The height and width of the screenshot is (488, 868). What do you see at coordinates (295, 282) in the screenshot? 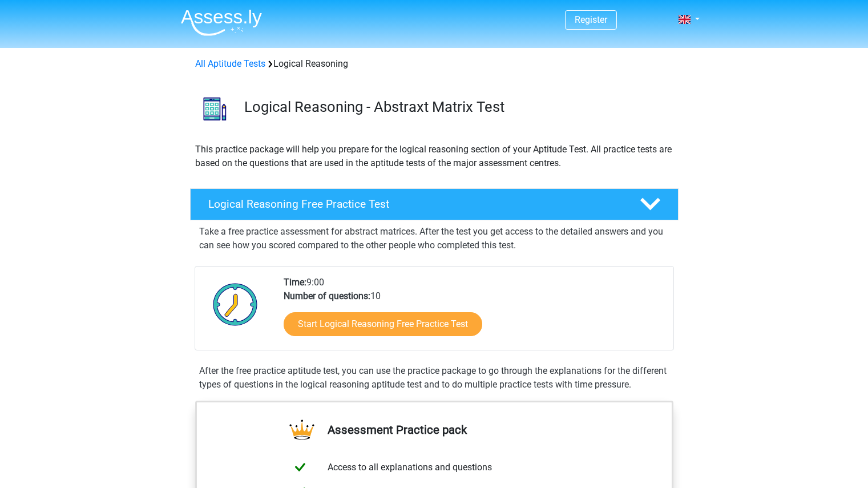
I see `b: Time:` at bounding box center [295, 282].